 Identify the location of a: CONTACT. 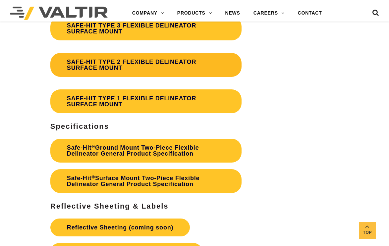
(310, 13).